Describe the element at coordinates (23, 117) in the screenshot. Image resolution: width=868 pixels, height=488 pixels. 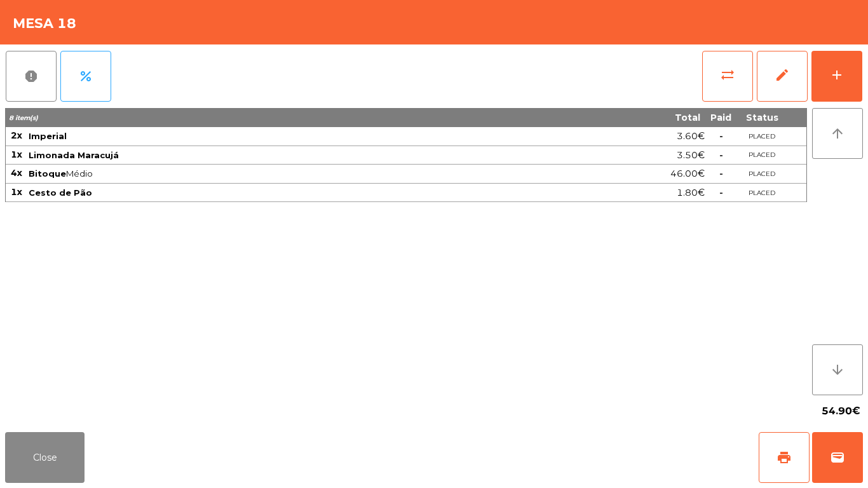
I see `span: 8 item(s)` at that location.